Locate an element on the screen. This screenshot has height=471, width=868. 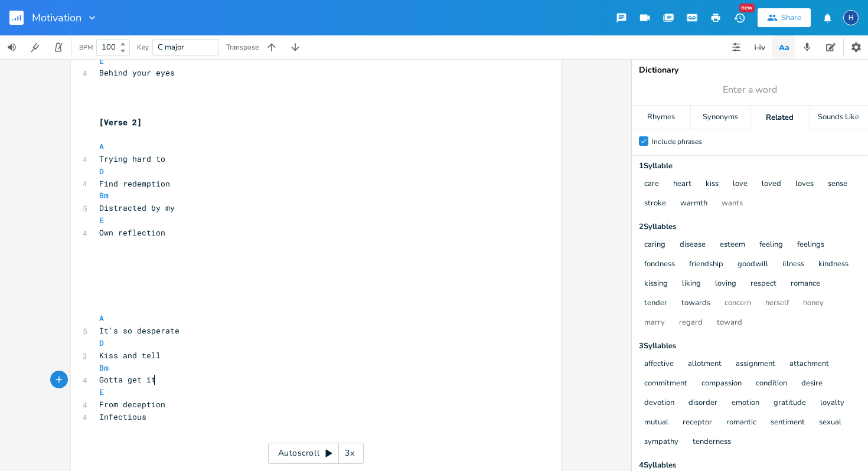
button: illness is located at coordinates (793, 264).